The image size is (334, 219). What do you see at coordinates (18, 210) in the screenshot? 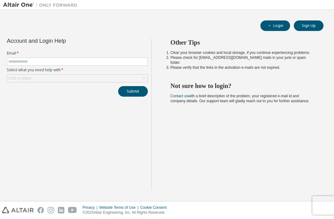
I see `img: altair_logo.svg` at bounding box center [18, 210].